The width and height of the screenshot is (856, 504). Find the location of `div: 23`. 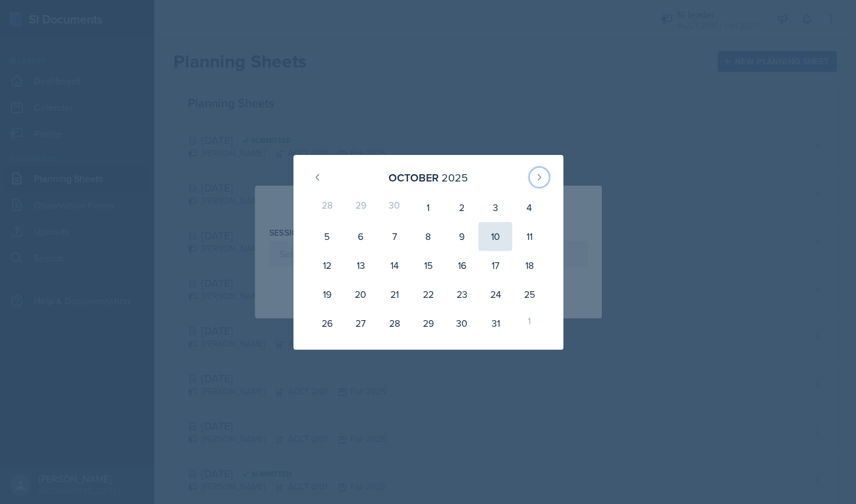

div: 23 is located at coordinates (462, 294).